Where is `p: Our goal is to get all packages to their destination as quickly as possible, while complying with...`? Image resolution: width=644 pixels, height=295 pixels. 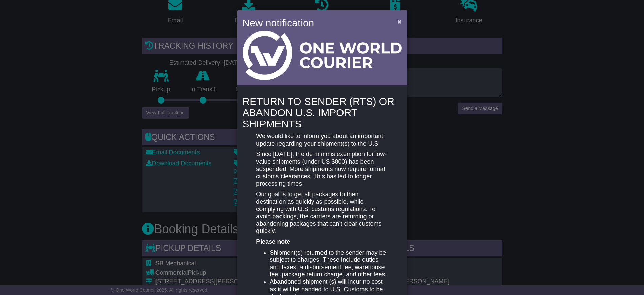 p: Our goal is to get all packages to their destination as quickly as possible, while complying with... is located at coordinates (322, 213).